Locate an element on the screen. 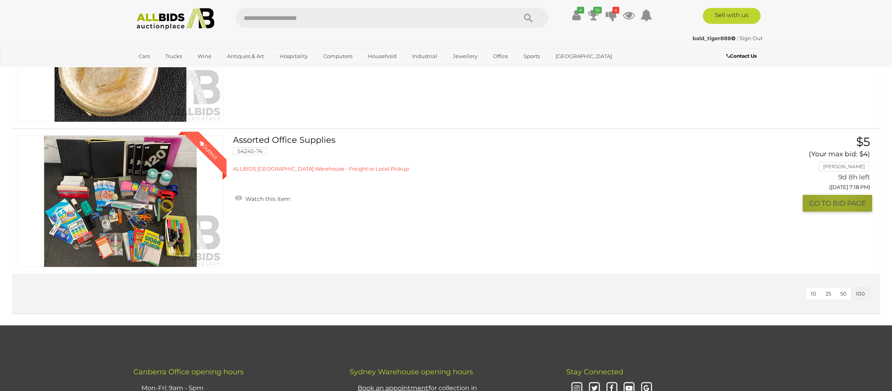  a: Industrial is located at coordinates (424, 56).